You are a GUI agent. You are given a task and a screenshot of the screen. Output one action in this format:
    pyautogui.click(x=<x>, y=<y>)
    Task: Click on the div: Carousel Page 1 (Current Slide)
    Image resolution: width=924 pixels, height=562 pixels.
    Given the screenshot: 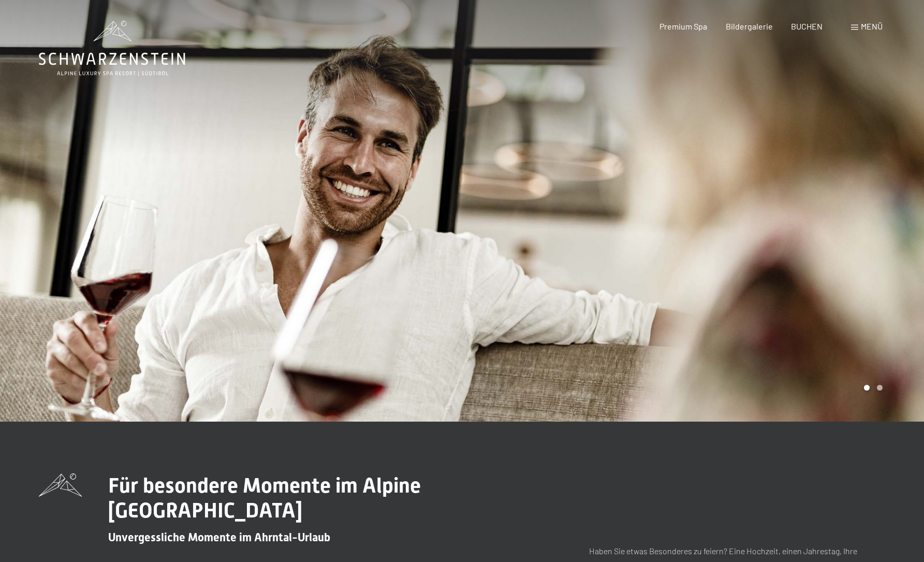 What is the action you would take?
    pyautogui.click(x=867, y=387)
    